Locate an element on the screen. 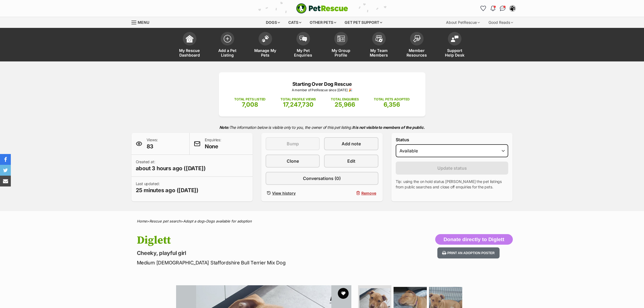  span: Remove is located at coordinates (369, 193).